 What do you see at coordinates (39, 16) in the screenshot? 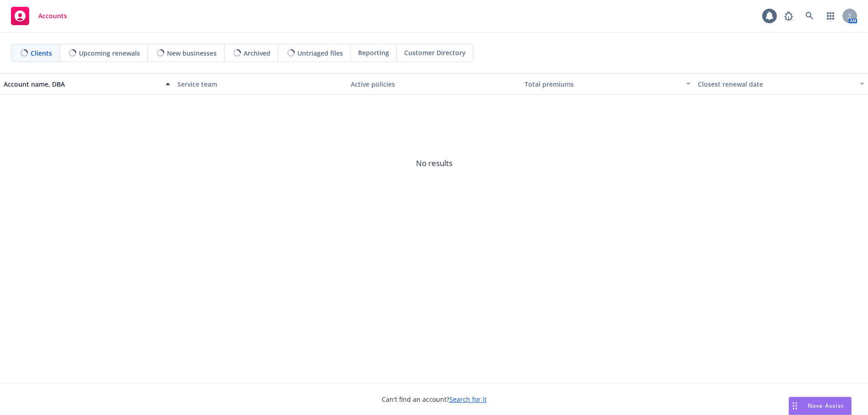
I see `a: Accounts` at bounding box center [39, 16].